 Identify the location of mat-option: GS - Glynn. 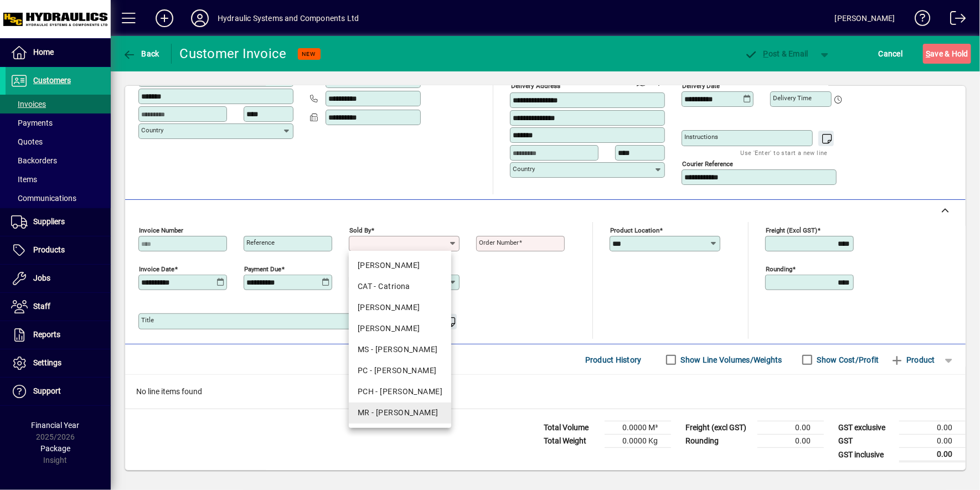
(400, 329).